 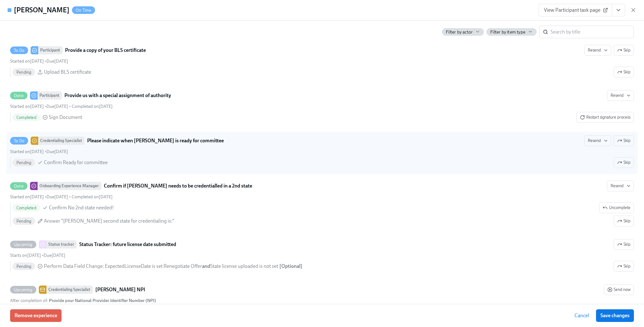 I want to click on strong: Provide a copy of your BLS certificate, so click(x=105, y=50).